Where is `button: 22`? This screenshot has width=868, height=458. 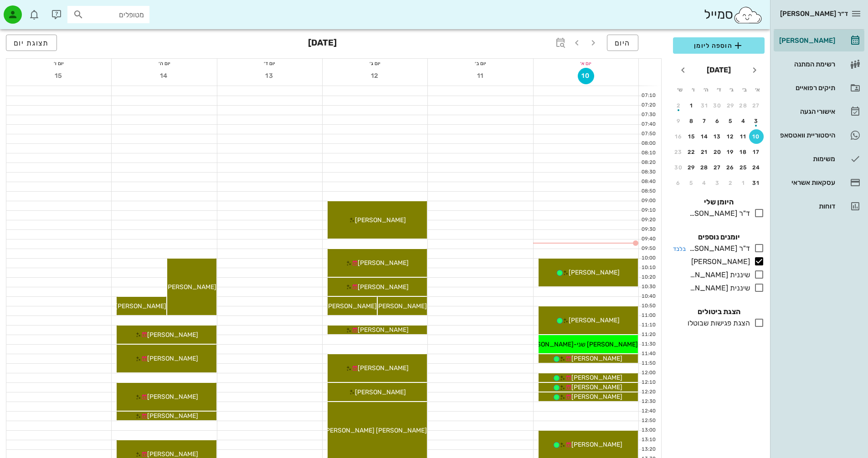
button: 22 is located at coordinates (691, 152).